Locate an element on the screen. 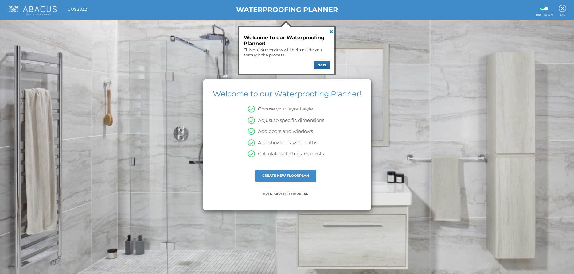  a: Exit is located at coordinates (562, 9).